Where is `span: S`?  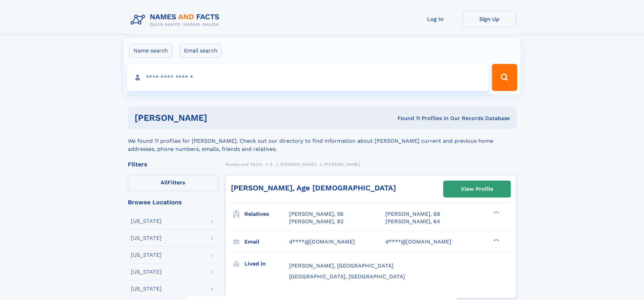 span: S is located at coordinates (271, 164).